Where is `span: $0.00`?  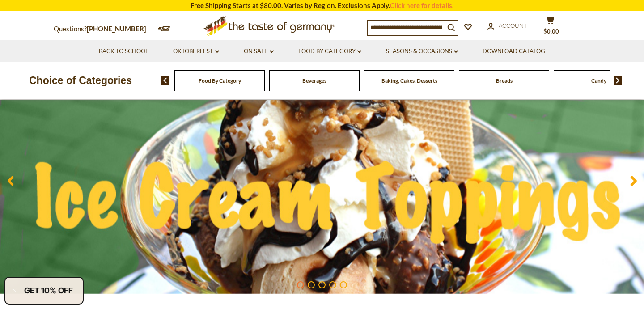 span: $0.00 is located at coordinates (551, 31).